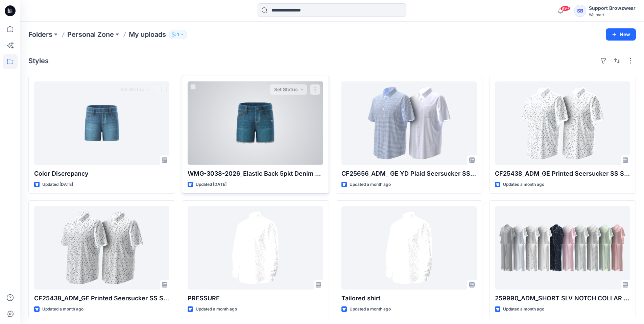 The width and height of the screenshot is (644, 324). I want to click on p: PRESSURE, so click(255, 299).